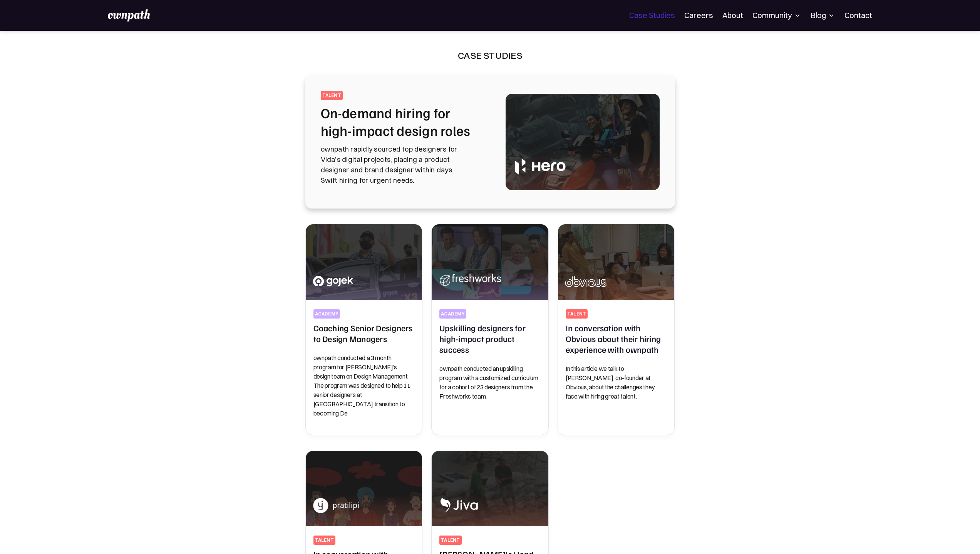 This screenshot has width=980, height=554. What do you see at coordinates (364, 262) in the screenshot?
I see `img: Coaching Senior Designers to Design Managers` at bounding box center [364, 262].